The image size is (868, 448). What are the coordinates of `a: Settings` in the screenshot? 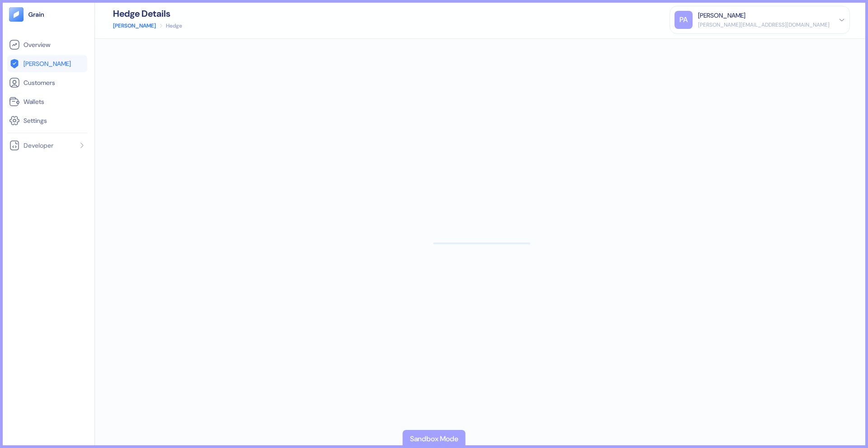 It's located at (47, 121).